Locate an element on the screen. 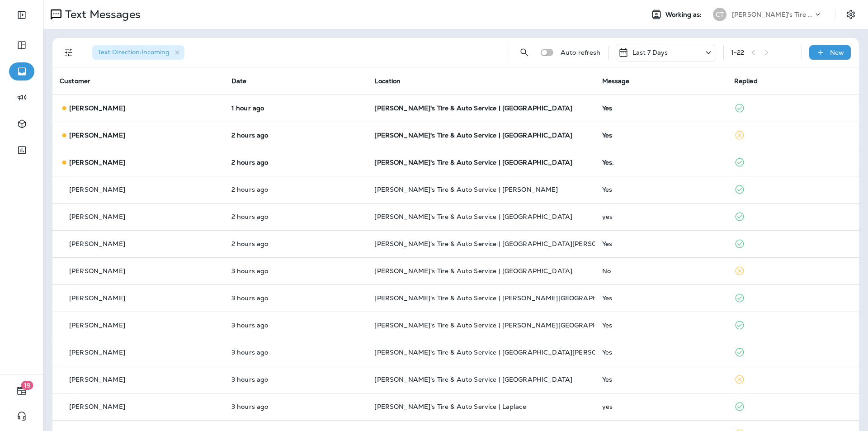  p: Sep 22, 2025 07:13 AM is located at coordinates (296, 379).